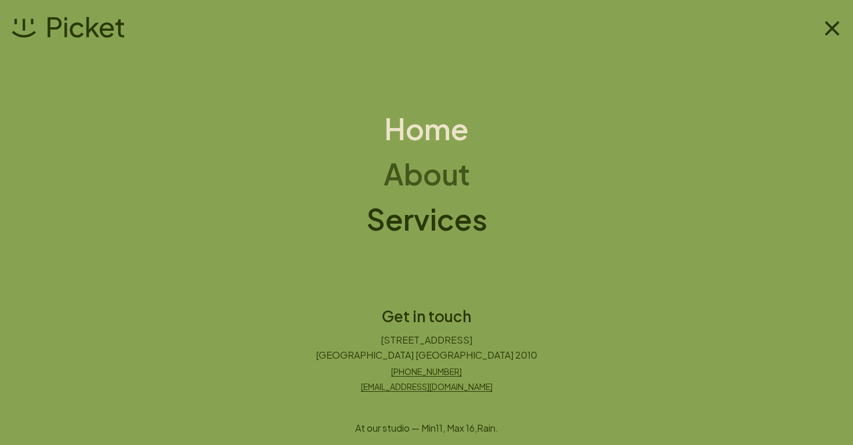  I want to click on a: Home, so click(426, 129).